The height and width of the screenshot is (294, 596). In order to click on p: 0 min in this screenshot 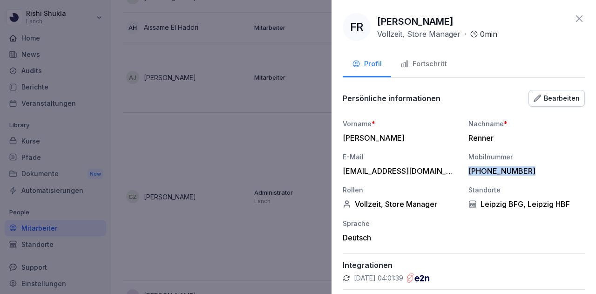, I will do `click(488, 34)`.